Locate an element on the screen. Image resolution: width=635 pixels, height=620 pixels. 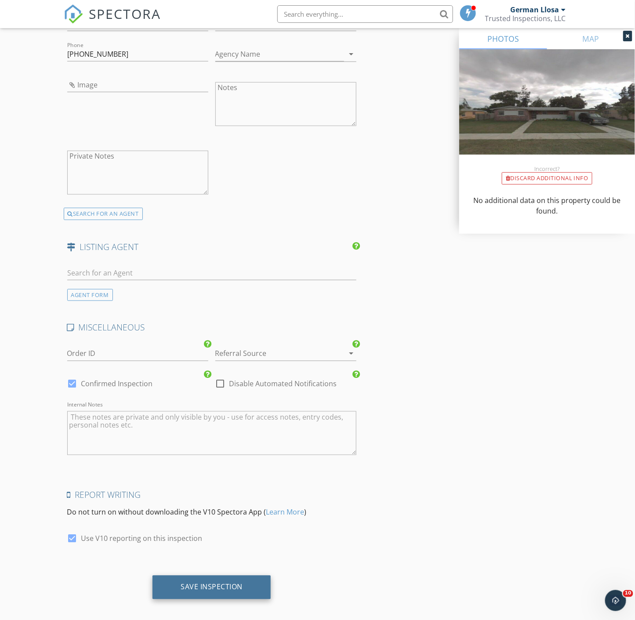
div: Trusted Inspections, LLC is located at coordinates (526, 18).